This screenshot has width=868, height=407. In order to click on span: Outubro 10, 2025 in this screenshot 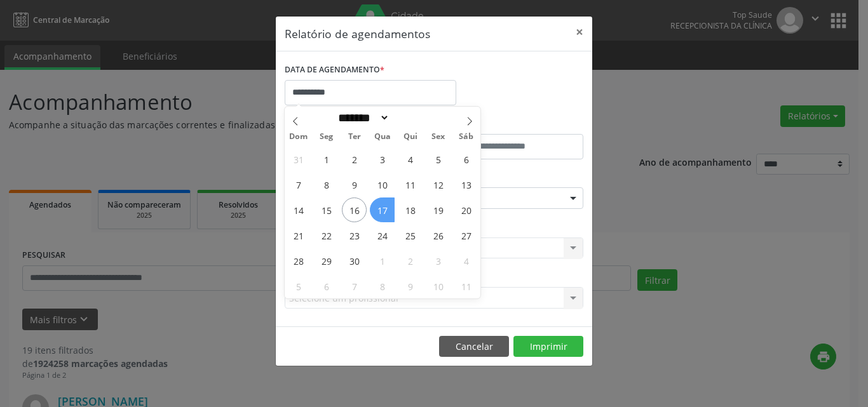, I will do `click(438, 286)`.